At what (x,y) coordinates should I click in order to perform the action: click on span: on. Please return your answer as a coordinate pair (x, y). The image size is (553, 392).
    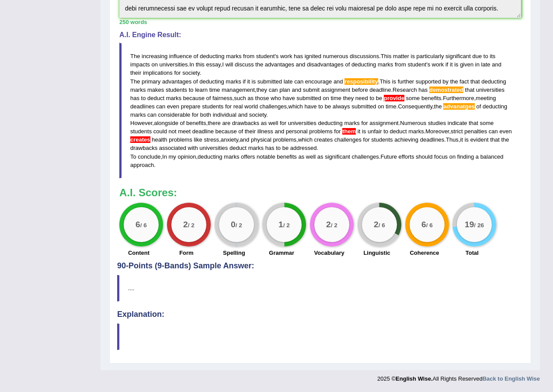
    Looking at the image, I should click on (326, 98).